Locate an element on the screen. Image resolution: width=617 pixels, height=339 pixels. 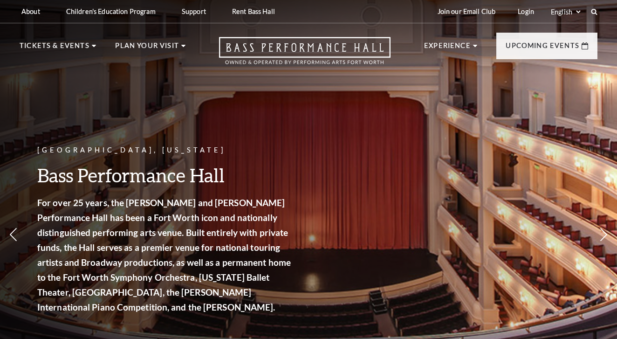
h3: Bass Performance Hall is located at coordinates (165, 175).